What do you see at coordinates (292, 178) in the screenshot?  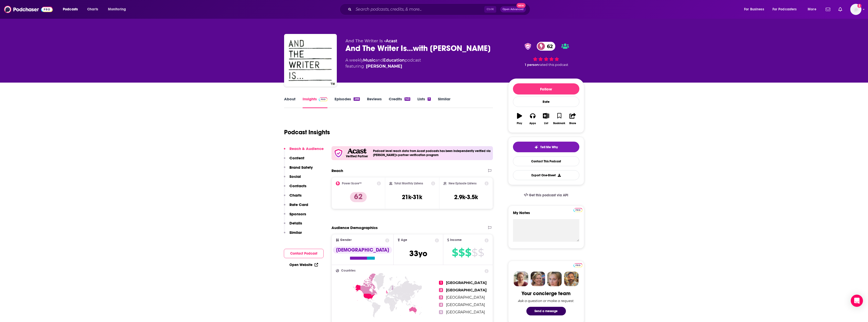 I see `button: Social` at bounding box center [292, 178].